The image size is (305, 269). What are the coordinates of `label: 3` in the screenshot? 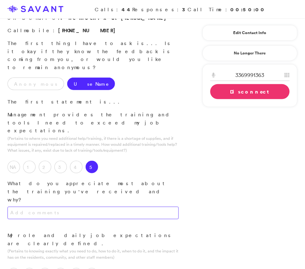 It's located at (61, 167).